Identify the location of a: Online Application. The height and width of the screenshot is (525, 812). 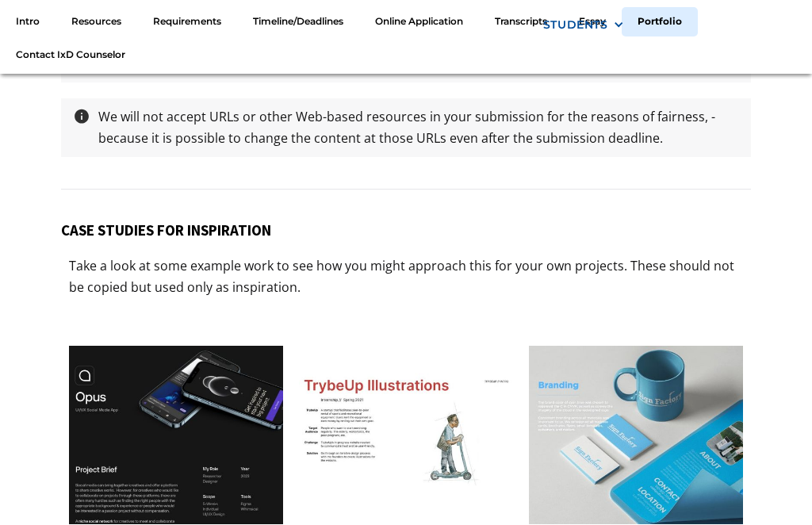
(419, 22).